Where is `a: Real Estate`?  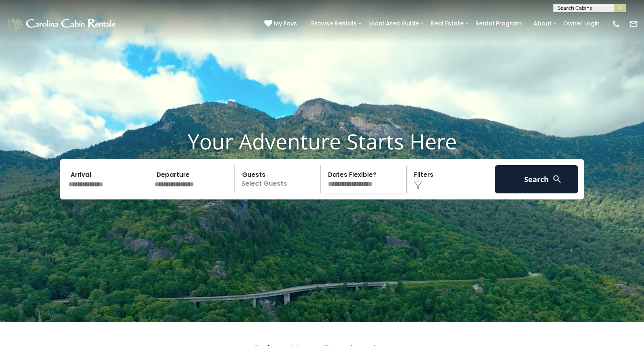
a: Real Estate is located at coordinates (447, 23).